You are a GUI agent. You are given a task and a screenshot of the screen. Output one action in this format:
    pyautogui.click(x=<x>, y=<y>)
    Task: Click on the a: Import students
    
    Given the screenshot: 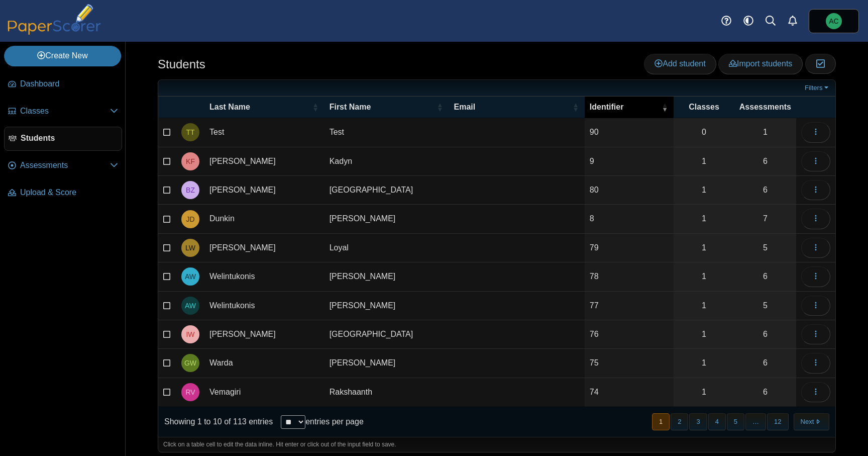 What is the action you would take?
    pyautogui.click(x=761, y=64)
    